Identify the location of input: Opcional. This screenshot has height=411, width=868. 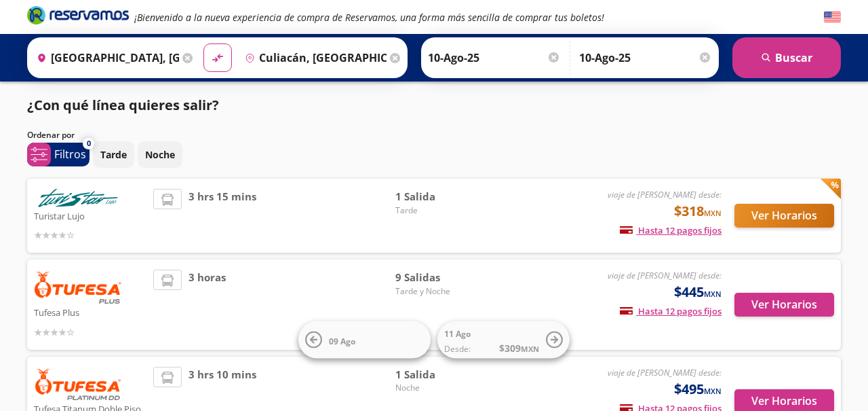
(646, 57).